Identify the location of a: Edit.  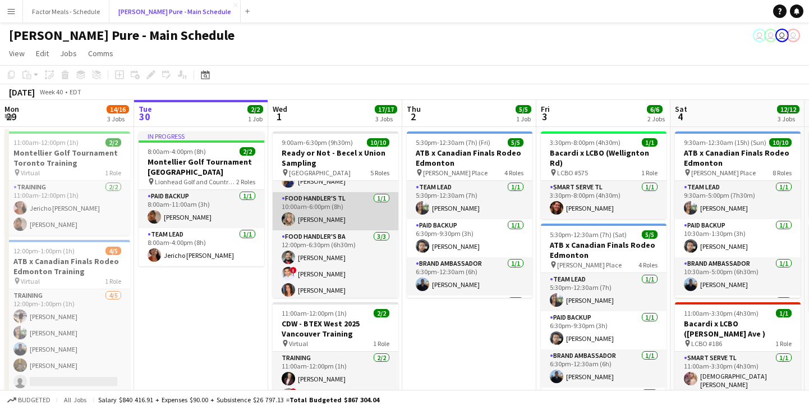
(42, 53).